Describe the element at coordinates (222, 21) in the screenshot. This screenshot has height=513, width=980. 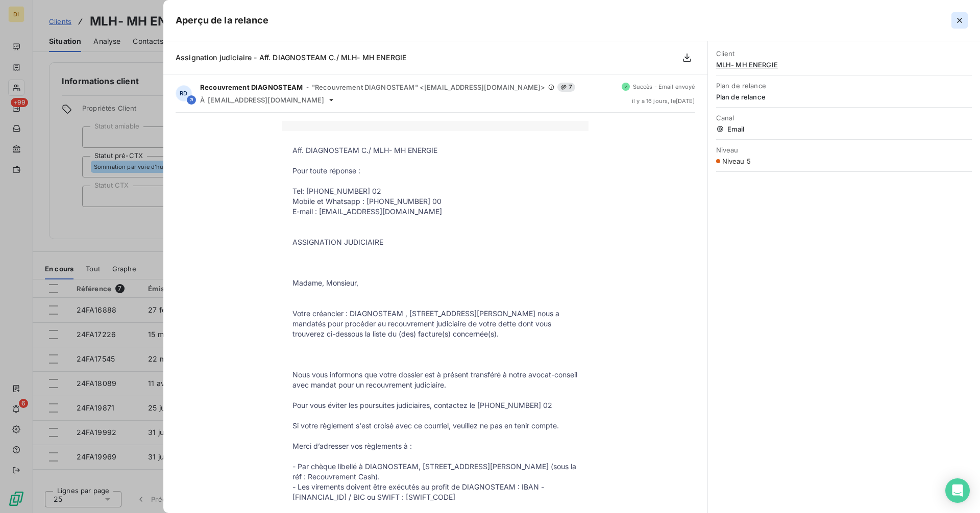
I see `h5: Aperçu de la relance` at that location.